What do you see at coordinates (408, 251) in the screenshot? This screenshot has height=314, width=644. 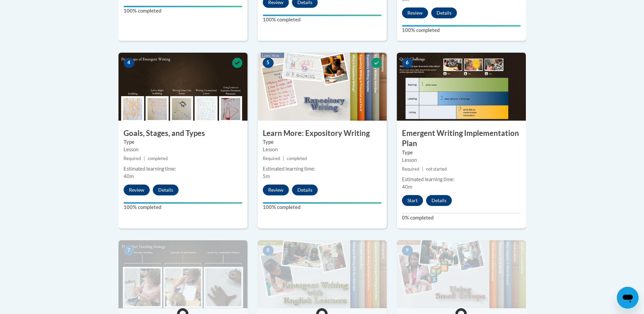 I see `span: 9` at bounding box center [408, 251].